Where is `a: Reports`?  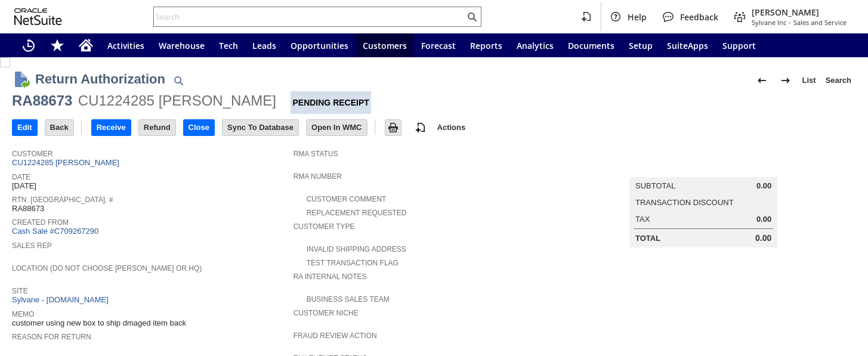
a: Reports is located at coordinates (486, 45).